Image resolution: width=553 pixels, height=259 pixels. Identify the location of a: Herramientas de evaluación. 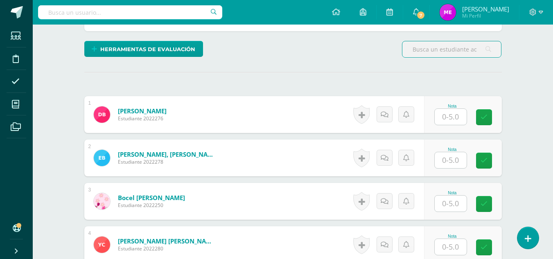
(144, 49).